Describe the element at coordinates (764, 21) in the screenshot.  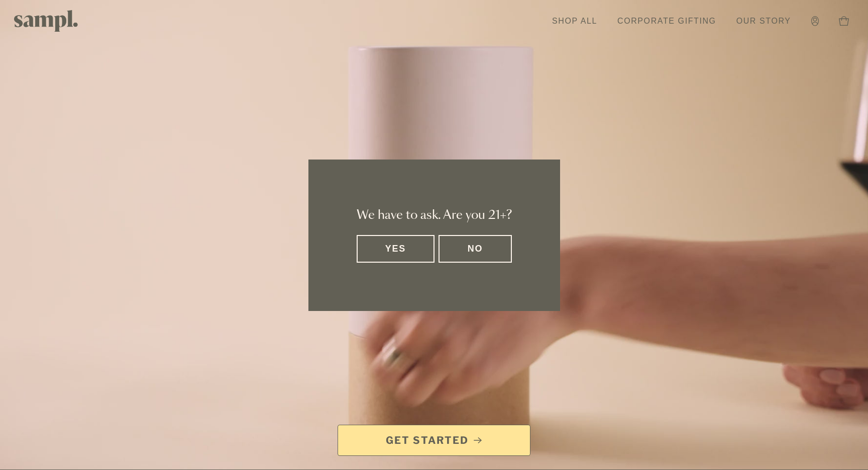
I see `a: Our Story` at that location.